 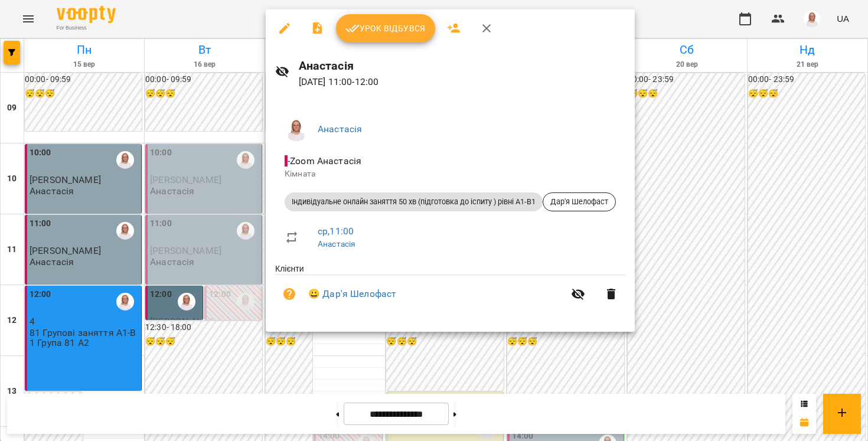 I want to click on a: ср , 11:00, so click(x=336, y=231).